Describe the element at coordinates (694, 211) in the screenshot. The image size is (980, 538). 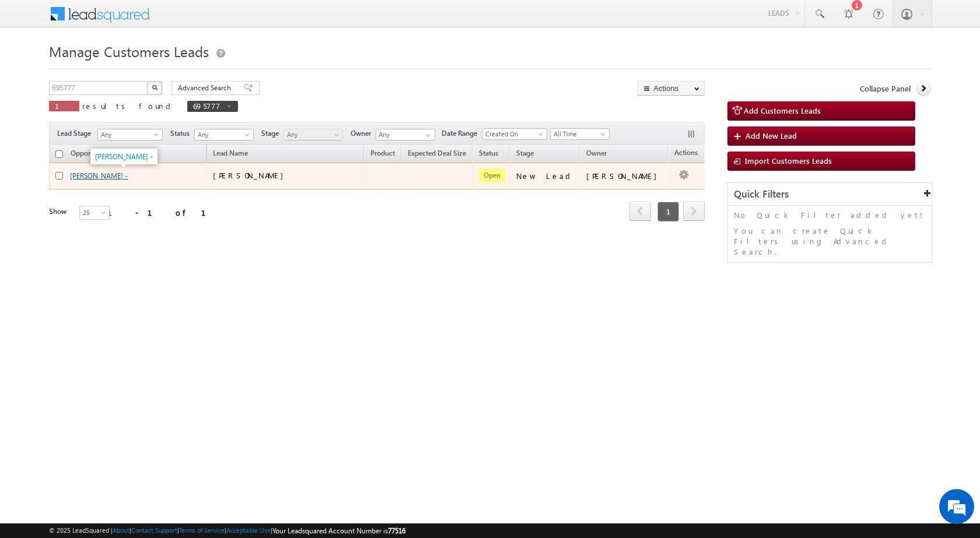
I see `span: next` at that location.